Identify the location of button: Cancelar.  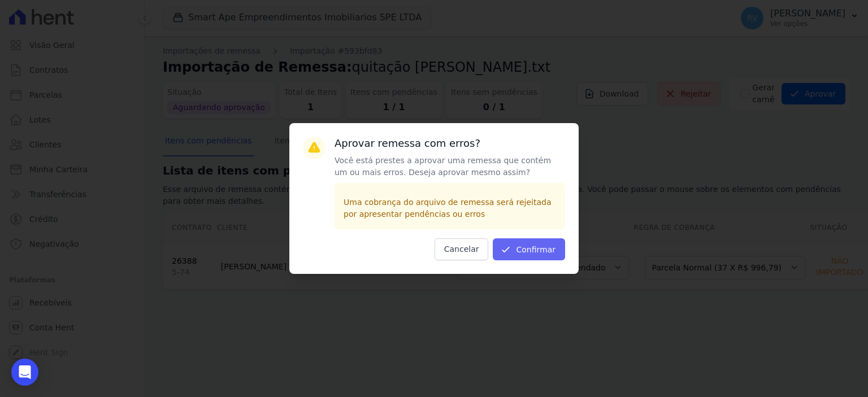
(461, 249).